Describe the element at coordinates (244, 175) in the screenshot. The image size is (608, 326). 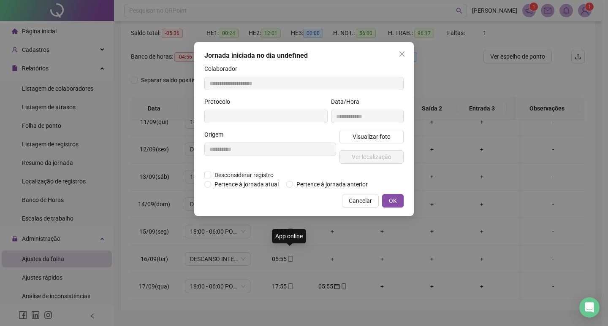
I see `span: Desconsiderar registro` at that location.